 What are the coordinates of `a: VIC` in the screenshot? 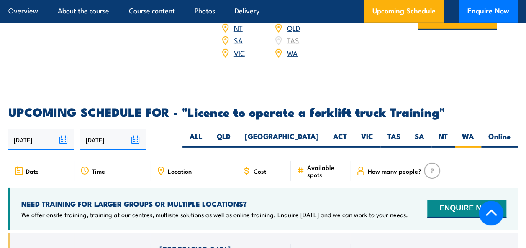 It's located at (239, 53).